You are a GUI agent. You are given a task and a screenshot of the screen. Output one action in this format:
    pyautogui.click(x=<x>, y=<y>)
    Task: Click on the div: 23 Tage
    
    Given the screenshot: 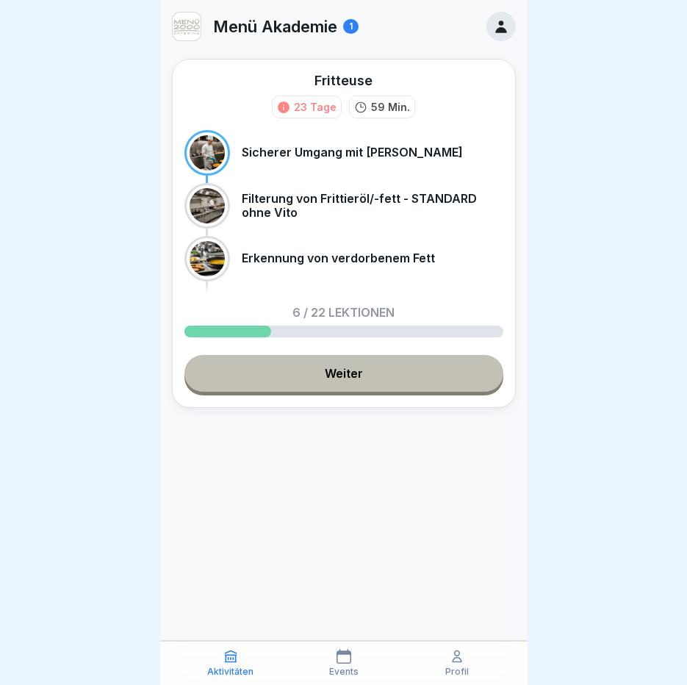 What is the action you would take?
    pyautogui.click(x=315, y=107)
    